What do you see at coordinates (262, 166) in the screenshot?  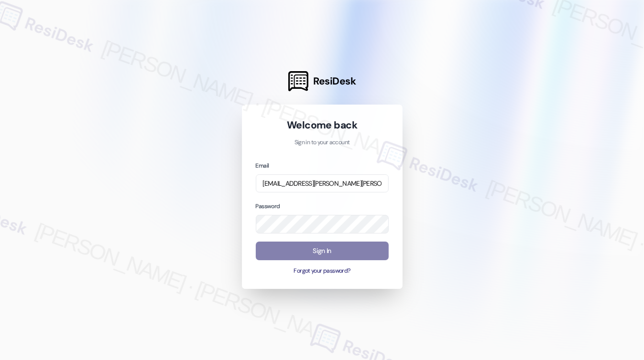 I see `label: Email` at bounding box center [262, 166].